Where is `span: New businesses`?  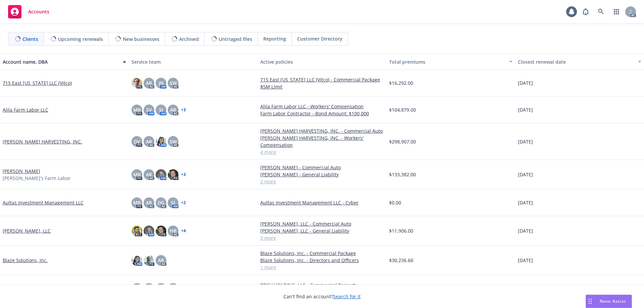
span: New businesses is located at coordinates (141, 39).